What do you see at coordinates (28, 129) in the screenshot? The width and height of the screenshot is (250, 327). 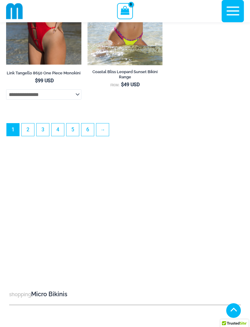 I see `a: Page 2` at bounding box center [28, 129].